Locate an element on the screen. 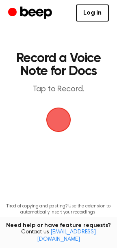 This screenshot has width=117, height=248. span: Contact us is located at coordinates (58, 236).